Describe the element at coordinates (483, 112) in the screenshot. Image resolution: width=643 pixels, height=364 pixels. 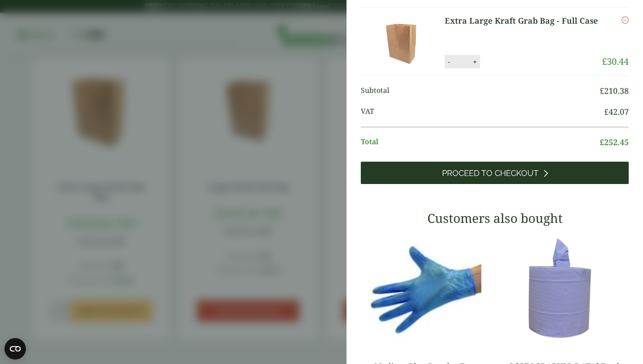
I see `span: VAT` at that location.